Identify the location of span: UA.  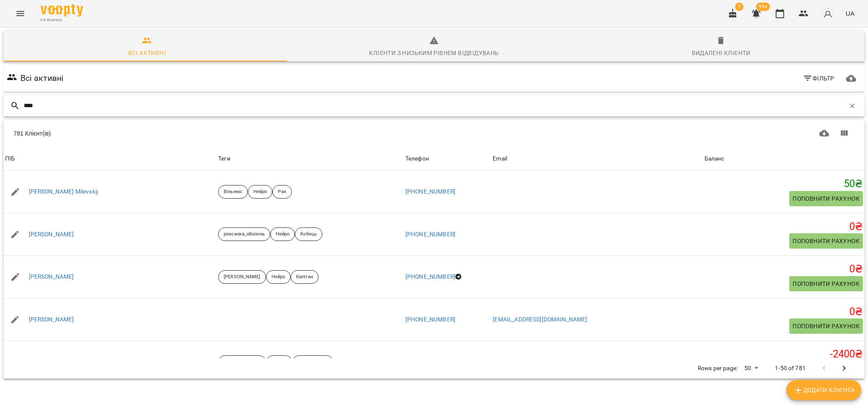
(850, 13).